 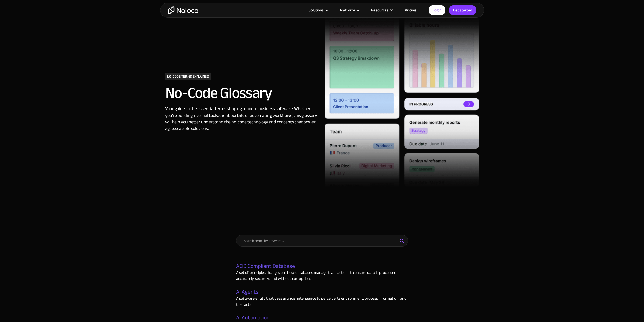 What do you see at coordinates (322, 241) in the screenshot?
I see `input: Search terms by keyword...` at bounding box center [322, 241].